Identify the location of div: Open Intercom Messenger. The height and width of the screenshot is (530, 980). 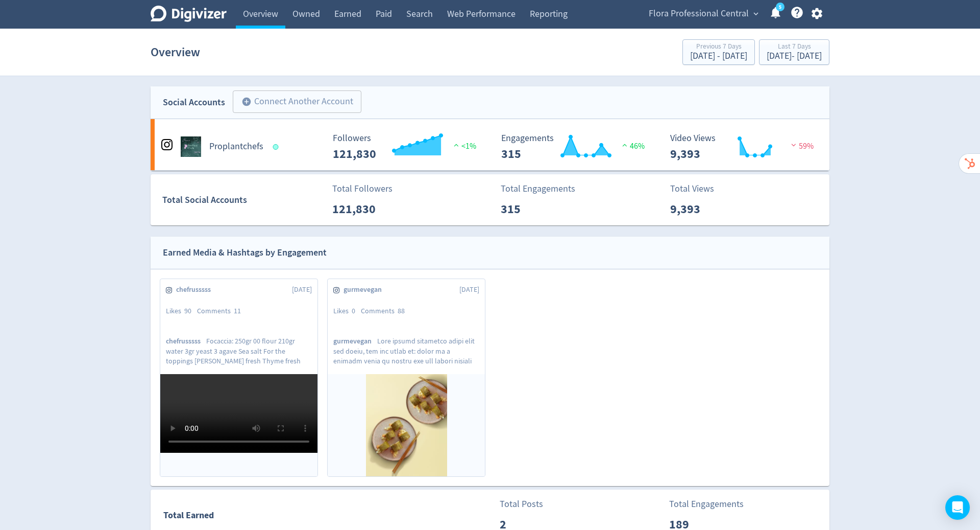
(958, 507).